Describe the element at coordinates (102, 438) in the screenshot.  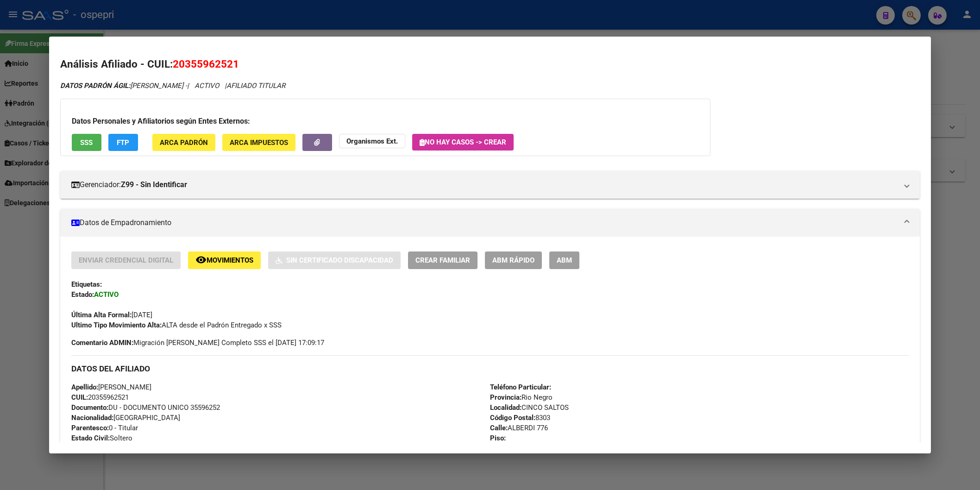
I see `span: Soltero` at that location.